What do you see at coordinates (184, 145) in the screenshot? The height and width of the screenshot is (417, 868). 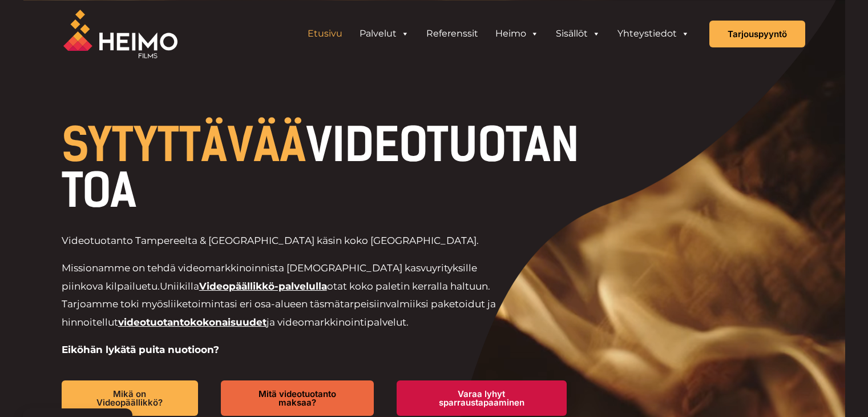 I see `span: SYTYTTÄVÄÄ` at bounding box center [184, 145].